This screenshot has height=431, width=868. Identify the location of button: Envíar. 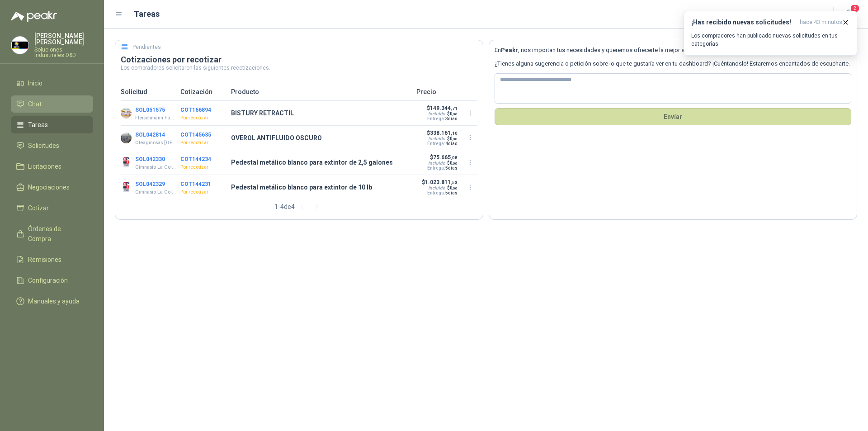
(673, 117).